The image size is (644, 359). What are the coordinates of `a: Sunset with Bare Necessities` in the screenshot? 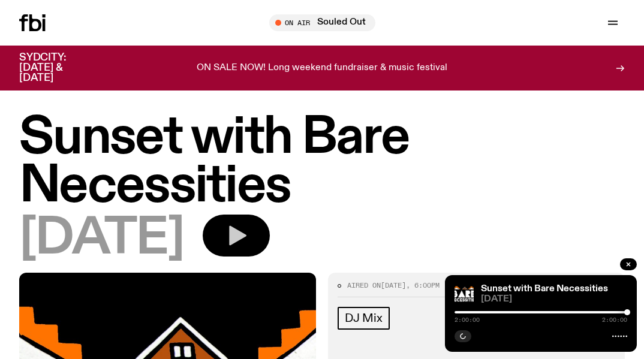 It's located at (545, 289).